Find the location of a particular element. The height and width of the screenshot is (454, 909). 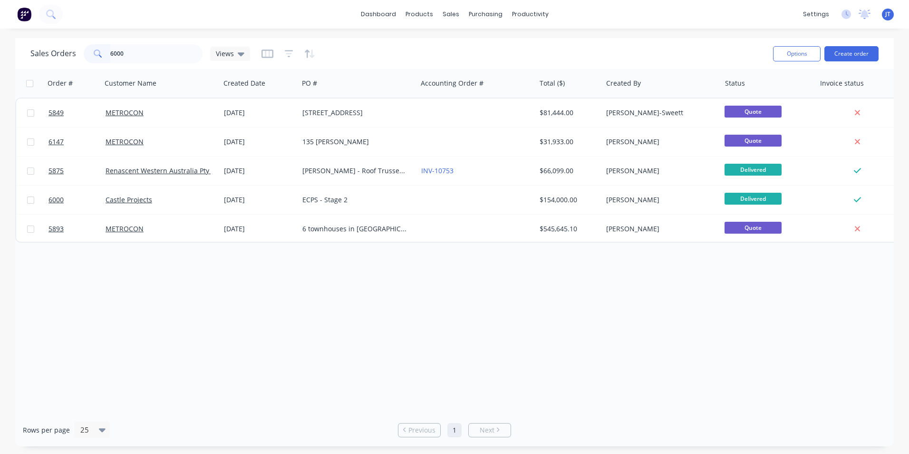

div: ECPS - Stage 2 is located at coordinates (355, 200).